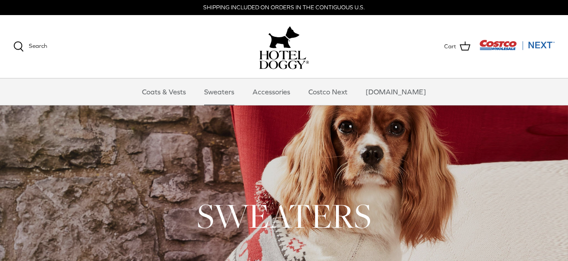 Image resolution: width=568 pixels, height=261 pixels. I want to click on a: Cart, so click(457, 47).